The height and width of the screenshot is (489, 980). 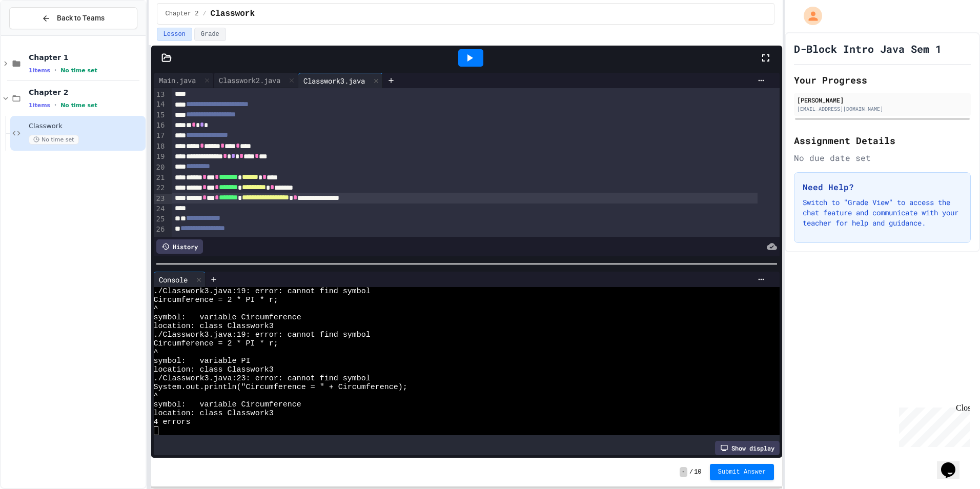 I want to click on div: 14, so click(x=160, y=105).